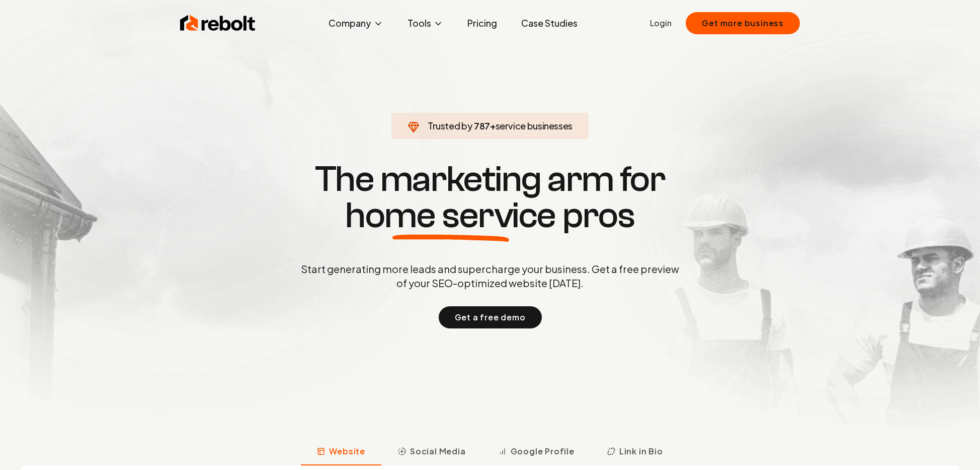 This screenshot has height=470, width=980. Describe the element at coordinates (660, 23) in the screenshot. I see `a: Login` at that location.